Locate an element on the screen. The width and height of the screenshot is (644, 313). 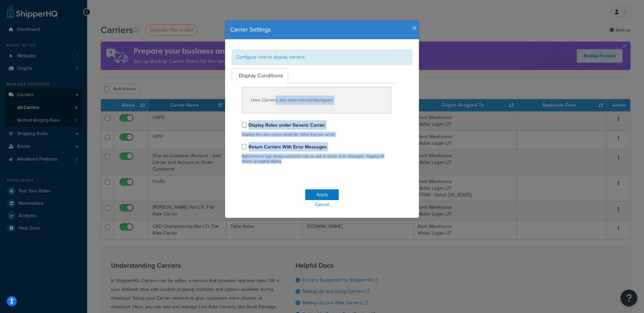
label: Return Carriers With Error Messages is located at coordinates (287, 147).